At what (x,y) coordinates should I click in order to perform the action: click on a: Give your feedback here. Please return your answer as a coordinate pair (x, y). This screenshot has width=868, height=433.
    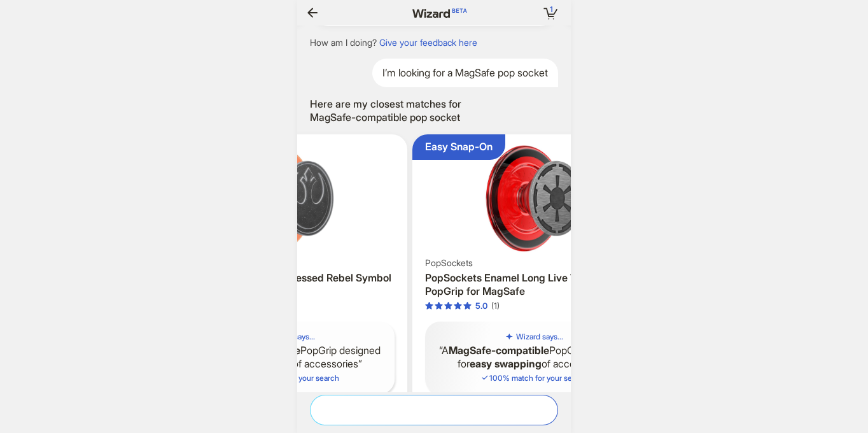
    Looking at the image, I should click on (428, 42).